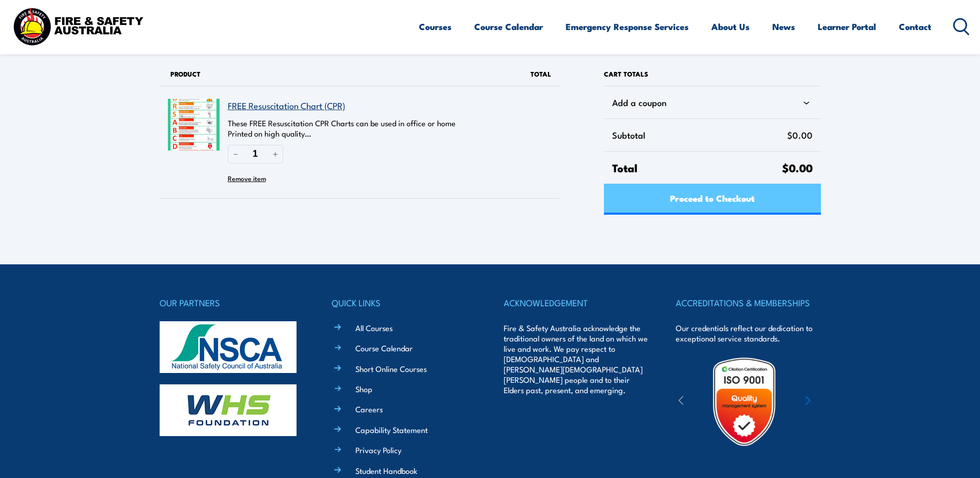  What do you see at coordinates (712, 74) in the screenshot?
I see `h2: Cart totals` at bounding box center [712, 74].